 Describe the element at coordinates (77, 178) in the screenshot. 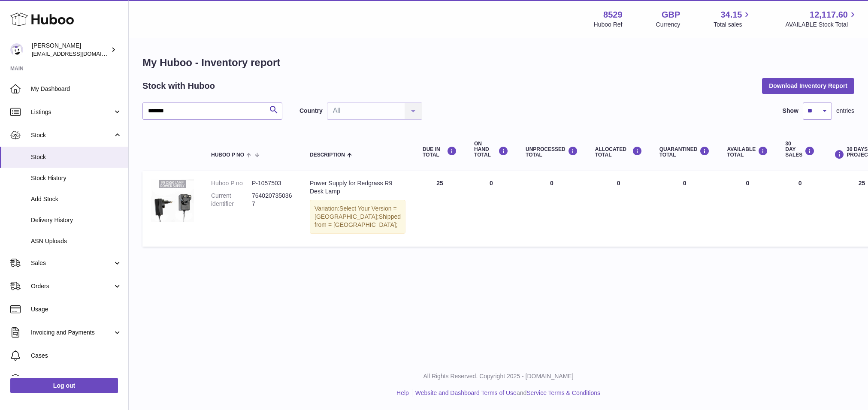

I see `span: Stock History` at that location.